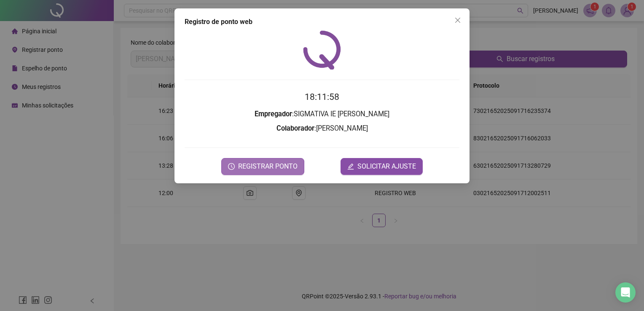  Describe the element at coordinates (263, 166) in the screenshot. I see `button: REGISTRAR PONTO` at that location.